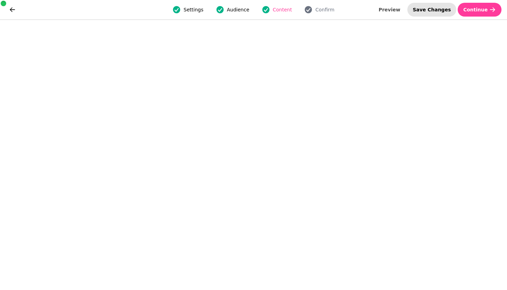 Image resolution: width=507 pixels, height=290 pixels. What do you see at coordinates (238, 10) in the screenshot?
I see `span: Audience` at bounding box center [238, 10].